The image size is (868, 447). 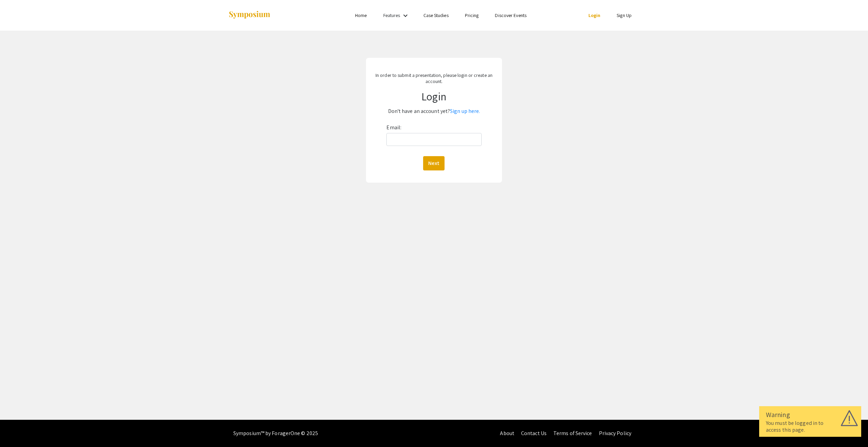 I want to click on a: Sign up here., so click(x=465, y=111).